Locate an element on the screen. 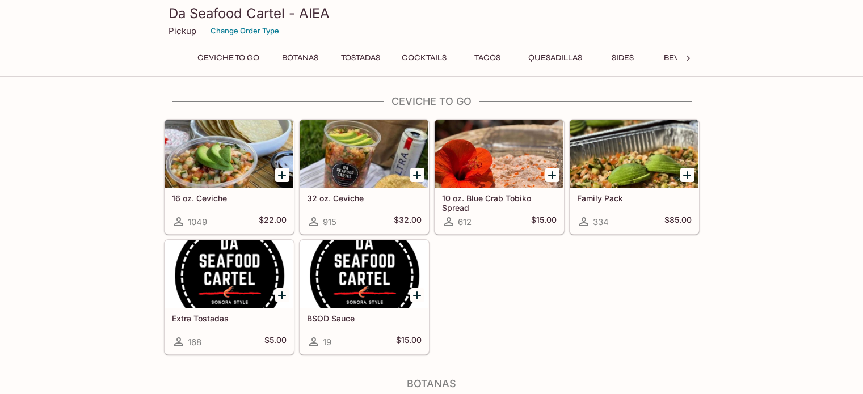 The height and width of the screenshot is (394, 863). button: Add BSOD Sauce is located at coordinates (417, 295).